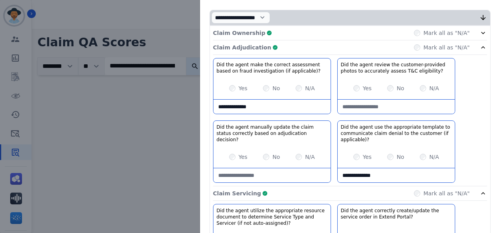 The width and height of the screenshot is (500, 233). I want to click on p: Claim Servicing, so click(237, 194).